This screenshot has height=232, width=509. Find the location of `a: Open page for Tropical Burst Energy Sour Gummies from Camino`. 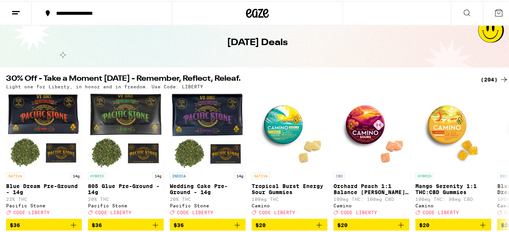

a: Open page for Tropical Burst Energy Sour Gummies from Camino is located at coordinates (289, 155).